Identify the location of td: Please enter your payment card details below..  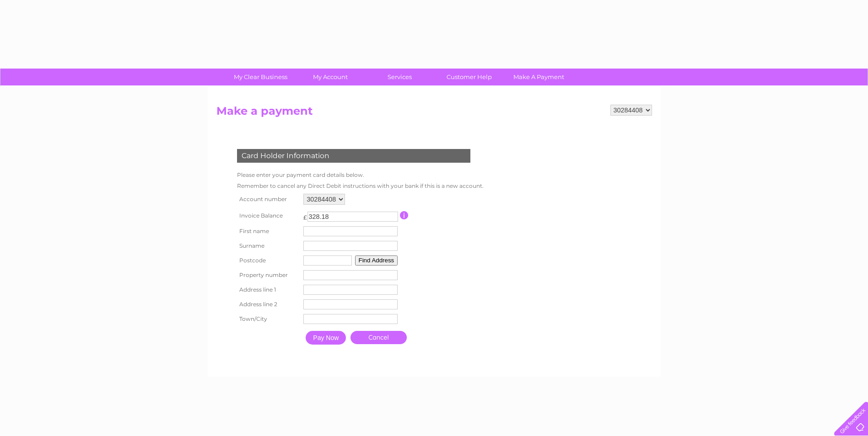
(360, 175).